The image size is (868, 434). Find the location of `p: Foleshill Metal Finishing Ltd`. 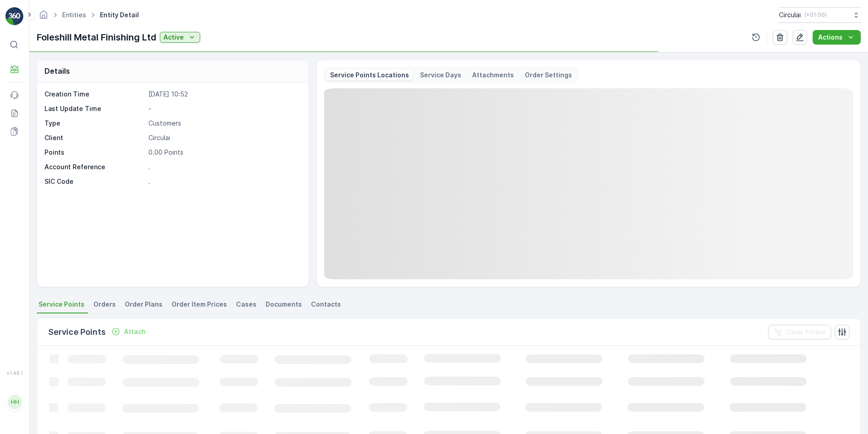

p: Foleshill Metal Finishing Ltd is located at coordinates (96, 37).